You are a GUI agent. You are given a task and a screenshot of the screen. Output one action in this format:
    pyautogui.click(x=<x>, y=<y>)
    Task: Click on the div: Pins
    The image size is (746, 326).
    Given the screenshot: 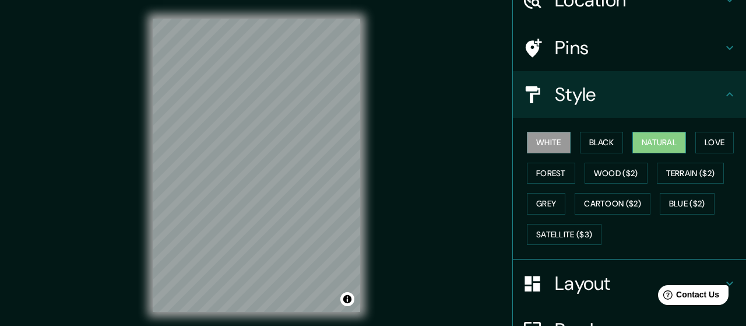 What is the action you would take?
    pyautogui.click(x=629, y=48)
    